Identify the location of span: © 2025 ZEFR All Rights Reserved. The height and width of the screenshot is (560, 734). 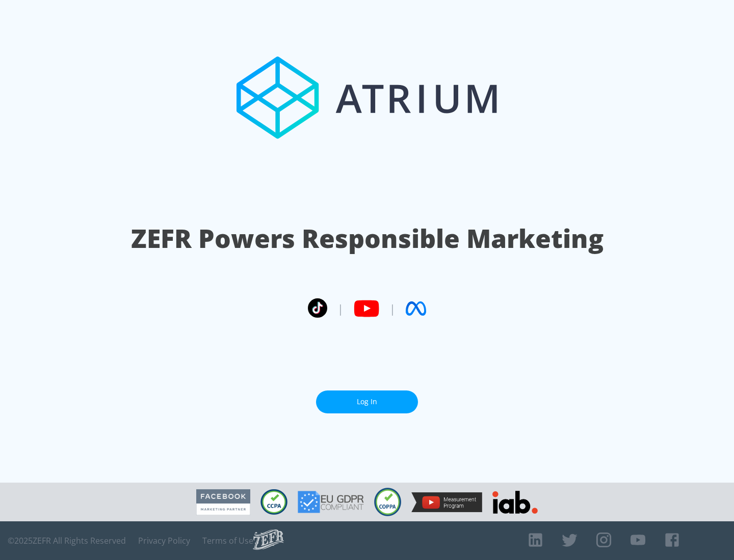
(66, 541).